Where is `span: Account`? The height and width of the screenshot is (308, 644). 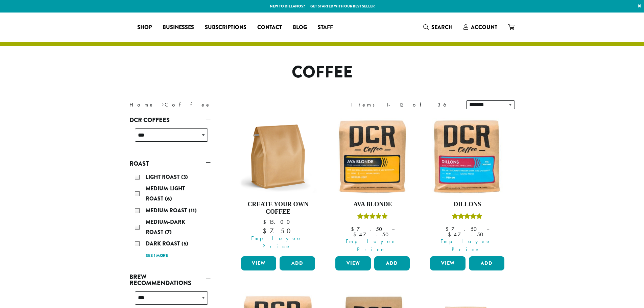 span: Account is located at coordinates (484, 27).